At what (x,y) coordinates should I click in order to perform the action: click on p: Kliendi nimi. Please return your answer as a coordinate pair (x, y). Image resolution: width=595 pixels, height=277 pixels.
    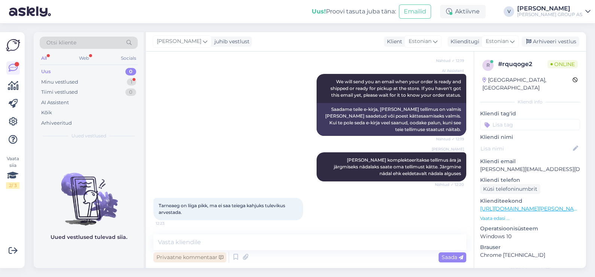
    Looking at the image, I should click on (530, 137).